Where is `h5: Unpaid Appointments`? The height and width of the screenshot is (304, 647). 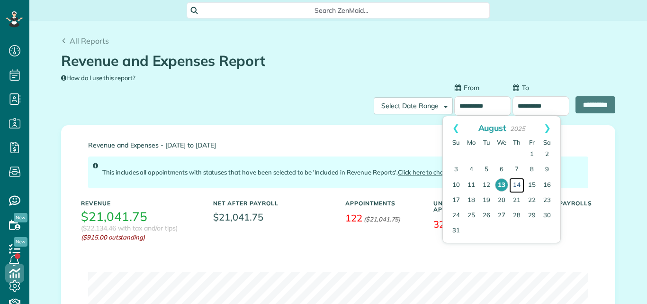 h5: Unpaid Appointments is located at coordinates (470, 206).